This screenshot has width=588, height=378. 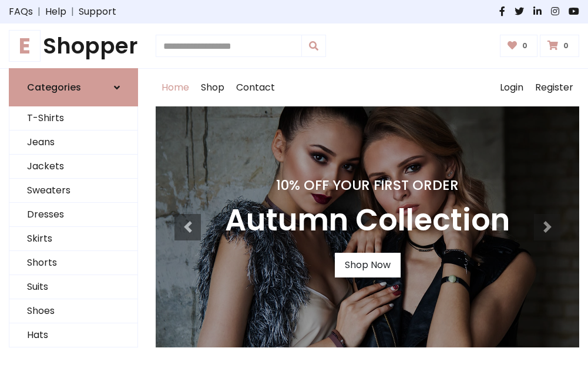 What do you see at coordinates (97, 12) in the screenshot?
I see `a: Support` at bounding box center [97, 12].